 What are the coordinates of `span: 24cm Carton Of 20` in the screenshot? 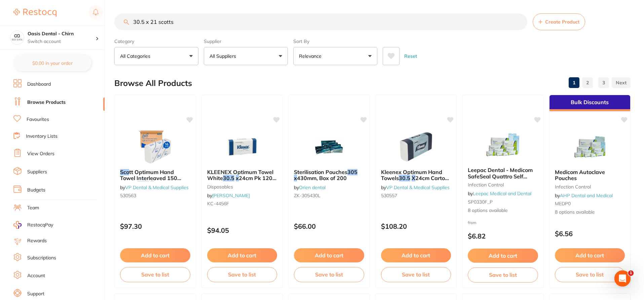 It's located at (415, 181).